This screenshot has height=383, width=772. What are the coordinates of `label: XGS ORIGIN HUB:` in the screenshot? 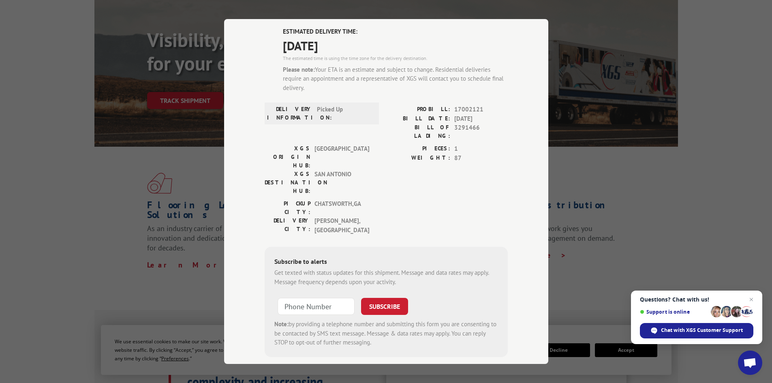 It's located at (287, 157).